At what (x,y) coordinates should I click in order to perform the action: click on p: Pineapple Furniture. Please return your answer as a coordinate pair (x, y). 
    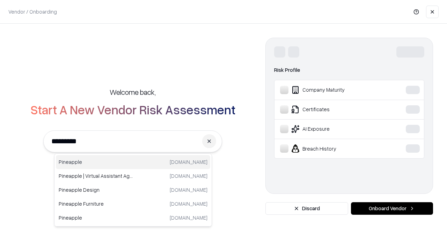
    Looking at the image, I should click on (96, 204).